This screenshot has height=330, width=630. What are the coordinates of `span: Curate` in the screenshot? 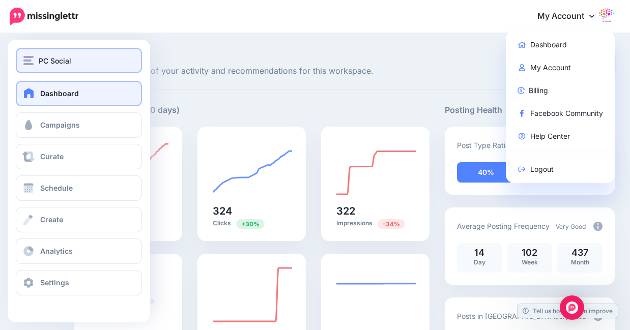 It's located at (52, 156).